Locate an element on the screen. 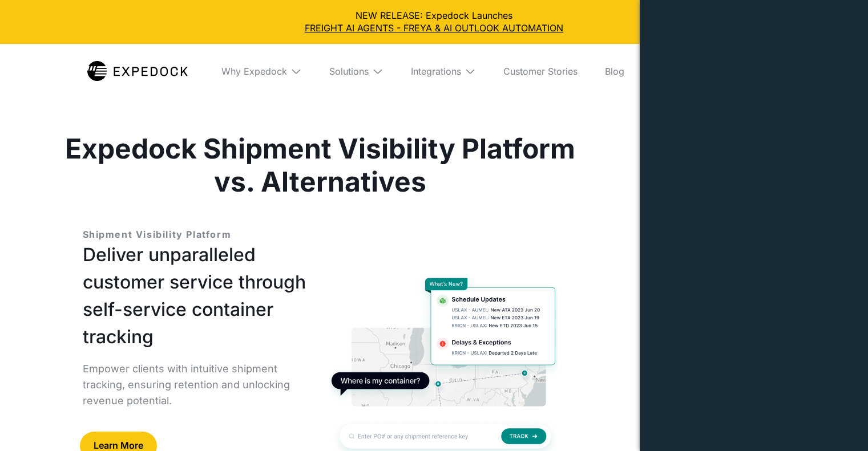 The image size is (868, 451). div: Chat Widget is located at coordinates (839, 423).